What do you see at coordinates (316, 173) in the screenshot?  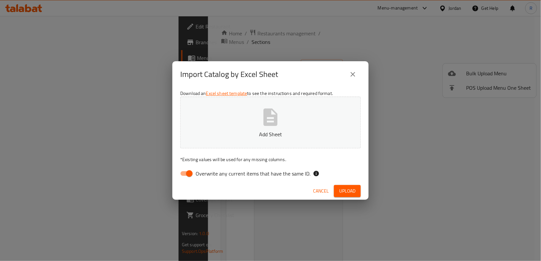 I see `svg: If the overwrite option isn't selected, then the items that match an existing ID will be ignored ...` at bounding box center [316, 173].